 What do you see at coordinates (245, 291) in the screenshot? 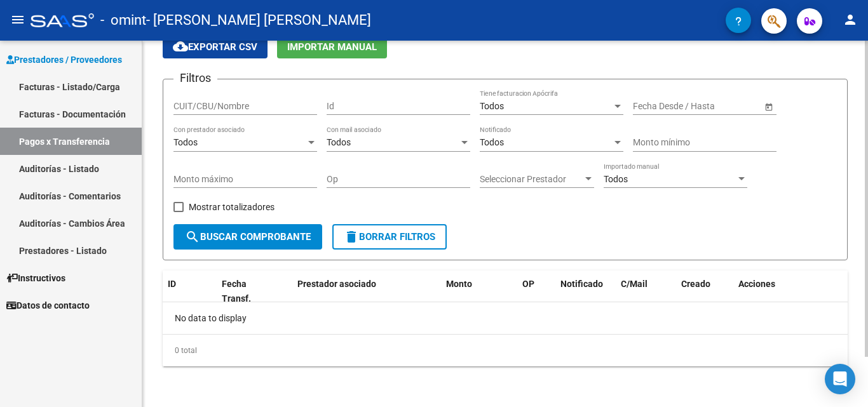
I see `datatable-header-cell: Fecha Transf.` at bounding box center [245, 291].